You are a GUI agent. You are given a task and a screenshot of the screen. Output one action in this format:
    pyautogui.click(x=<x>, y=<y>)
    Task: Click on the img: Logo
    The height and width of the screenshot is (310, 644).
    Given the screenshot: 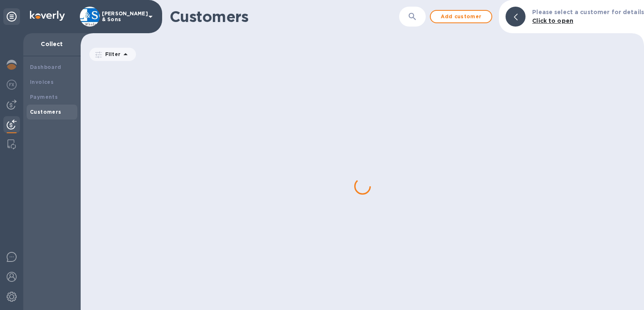 What is the action you would take?
    pyautogui.click(x=47, y=16)
    